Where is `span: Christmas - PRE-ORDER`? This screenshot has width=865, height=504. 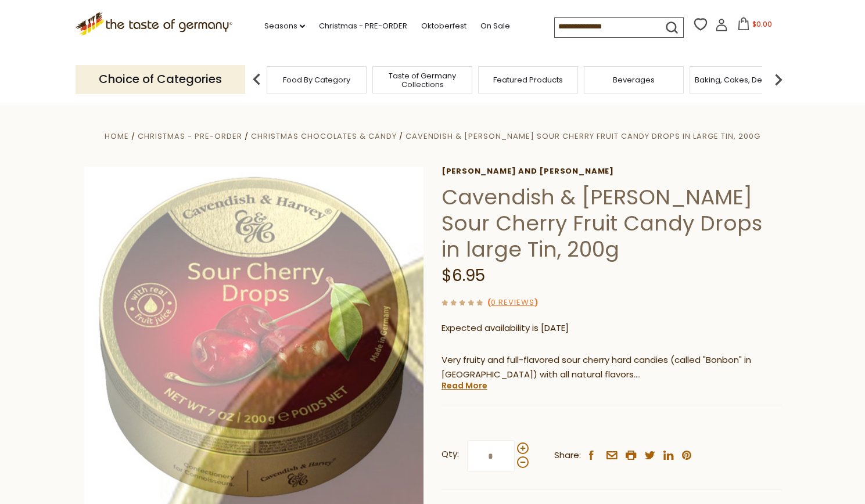 span: Christmas - PRE-ORDER is located at coordinates (190, 136).